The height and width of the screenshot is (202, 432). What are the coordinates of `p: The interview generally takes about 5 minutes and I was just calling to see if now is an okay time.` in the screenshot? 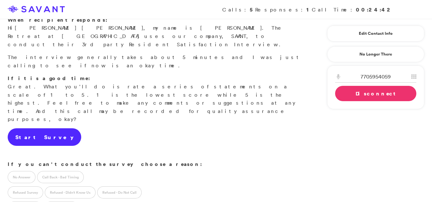 It's located at (155, 61).